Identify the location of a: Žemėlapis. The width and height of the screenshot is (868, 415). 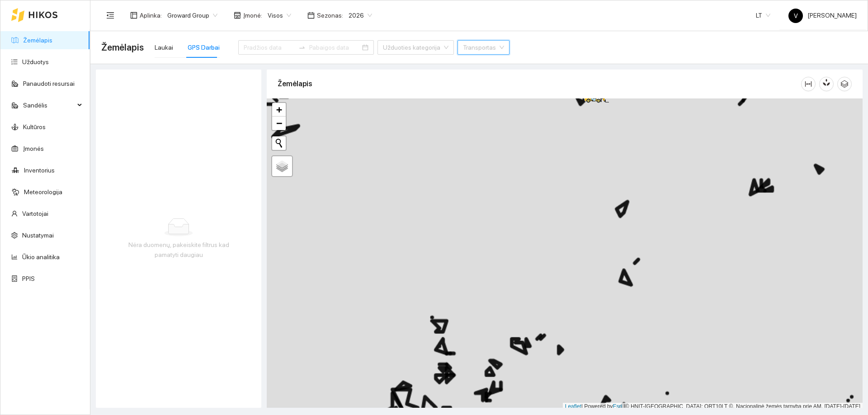
(37, 40).